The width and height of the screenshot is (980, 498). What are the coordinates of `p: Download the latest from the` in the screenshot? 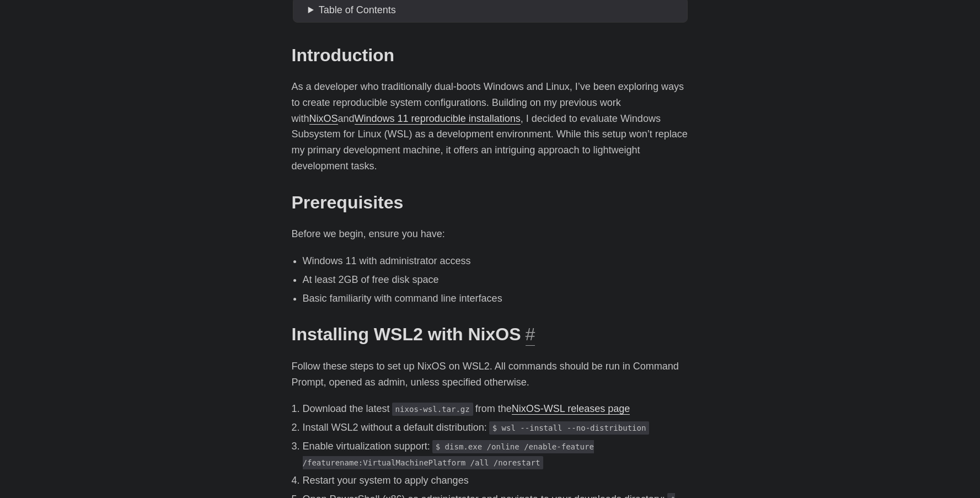 It's located at (496, 408).